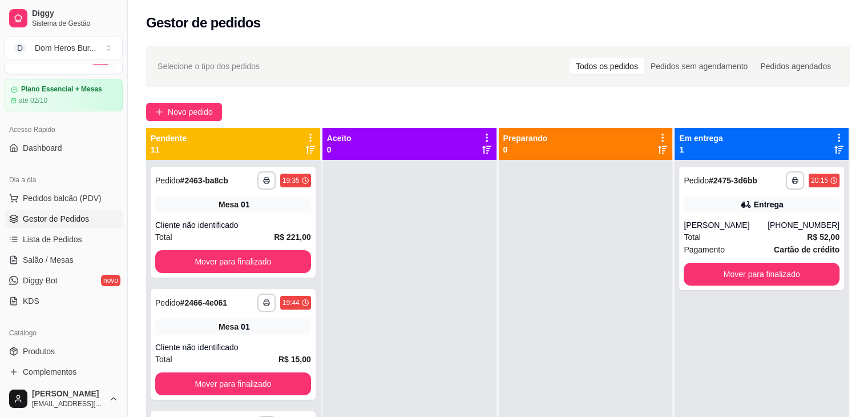 The image size is (868, 417). I want to click on div: 20:15, so click(819, 181).